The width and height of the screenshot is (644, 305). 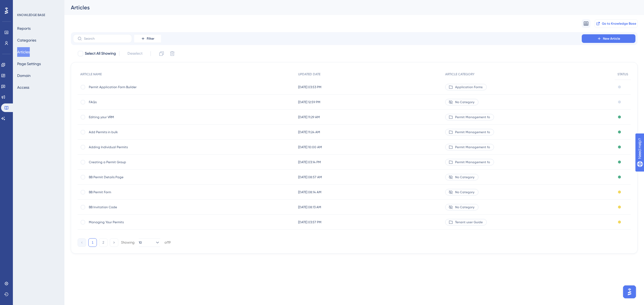 I want to click on button: Page Settings, so click(x=29, y=63).